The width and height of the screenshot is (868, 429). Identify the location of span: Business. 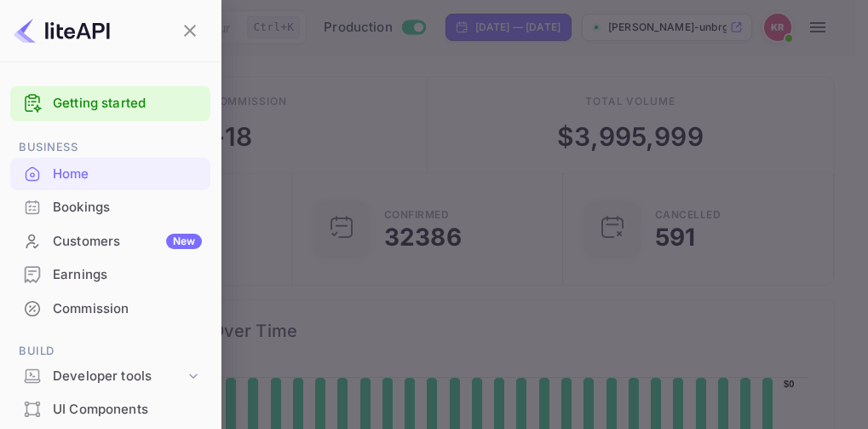
(110, 148).